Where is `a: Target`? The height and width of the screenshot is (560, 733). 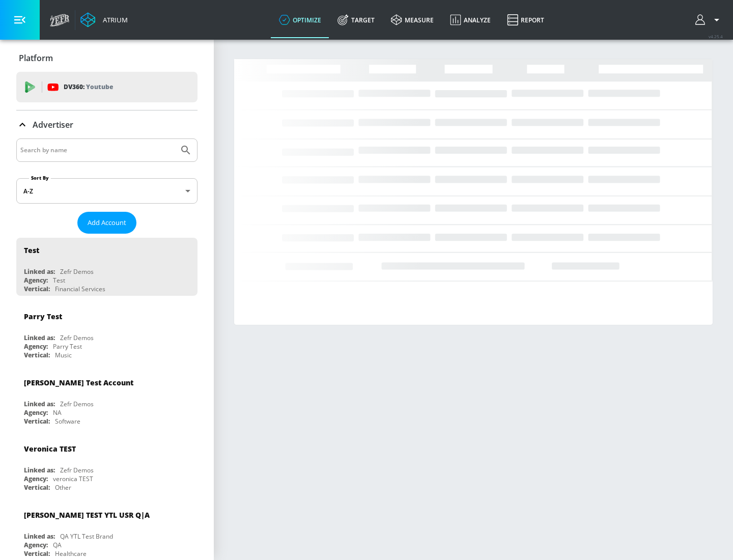
a: Target is located at coordinates (356, 20).